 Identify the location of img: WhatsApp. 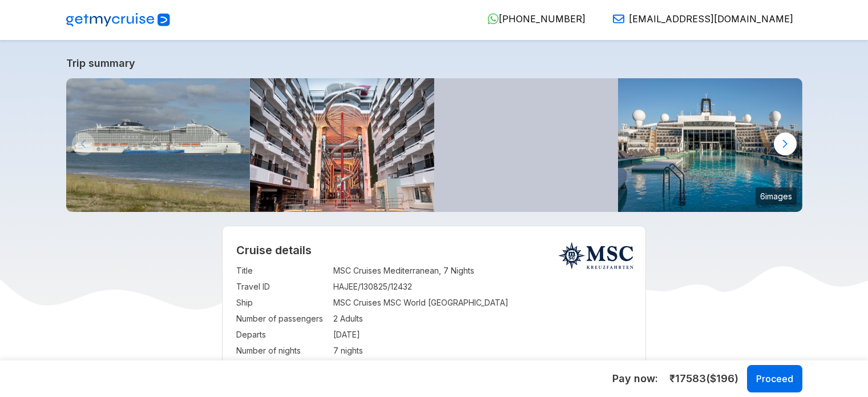
(493, 19).